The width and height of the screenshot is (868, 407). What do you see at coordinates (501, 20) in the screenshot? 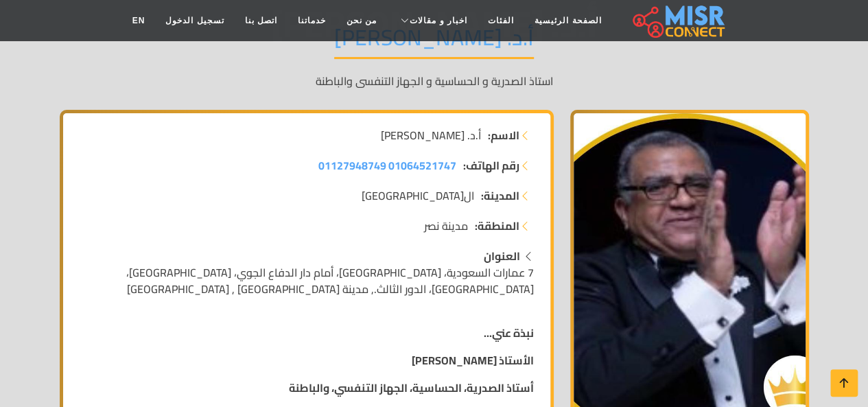
I see `a: الفئات` at bounding box center [501, 20].